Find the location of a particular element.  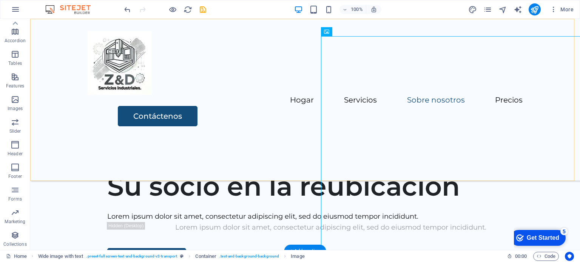

button: 100% is located at coordinates (353, 9).